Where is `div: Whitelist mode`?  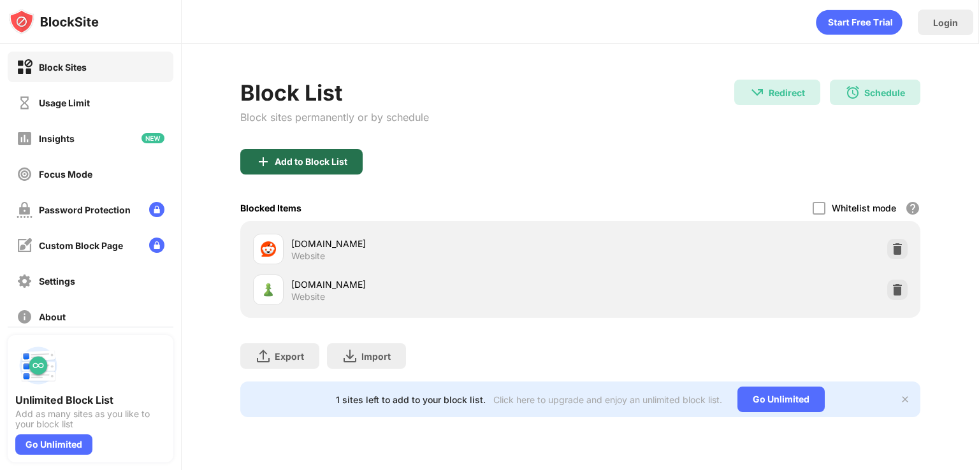 div: Whitelist mode is located at coordinates (863, 208).